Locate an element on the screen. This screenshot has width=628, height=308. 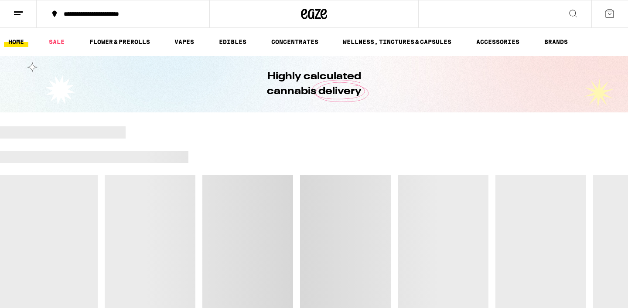
a: FLOWER & PREROLLS is located at coordinates (120, 42).